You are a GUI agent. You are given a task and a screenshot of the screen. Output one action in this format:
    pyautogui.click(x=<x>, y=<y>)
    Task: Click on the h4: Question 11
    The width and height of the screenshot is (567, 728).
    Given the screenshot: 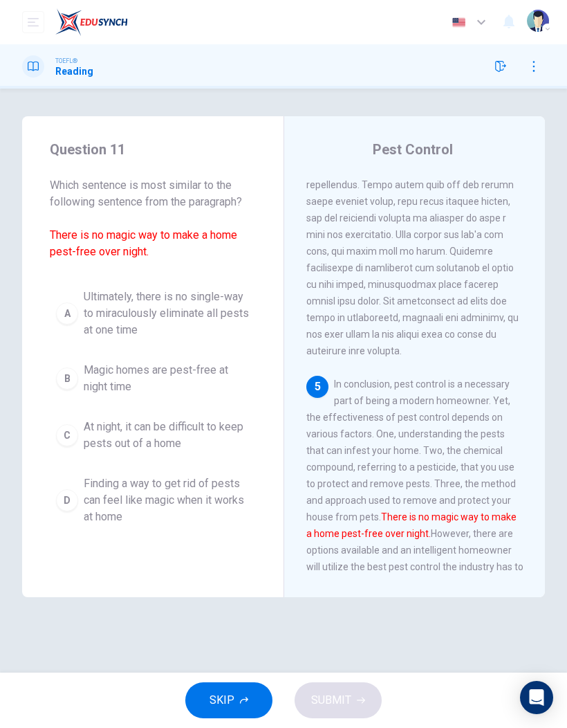 What is the action you would take?
    pyautogui.click(x=153, y=150)
    